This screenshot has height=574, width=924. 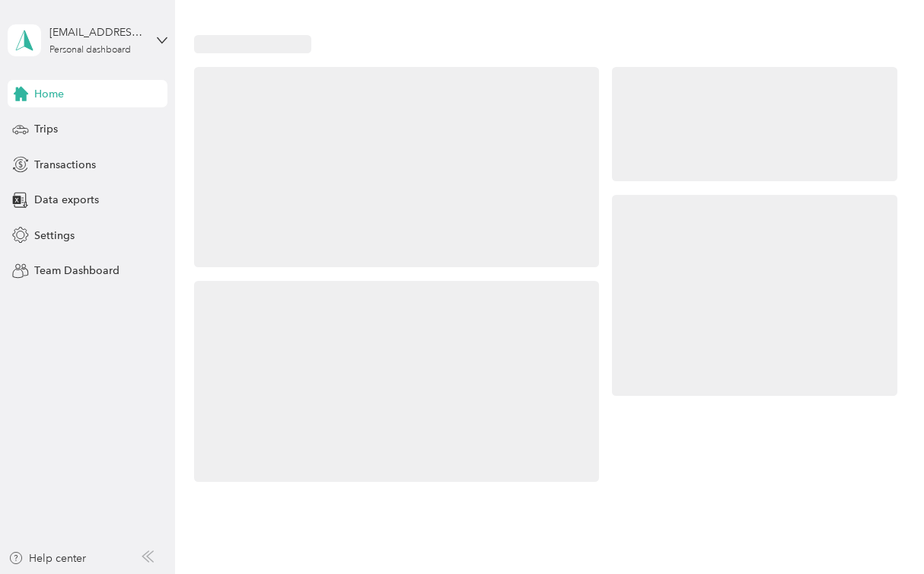 I want to click on span: Transactions, so click(x=65, y=165).